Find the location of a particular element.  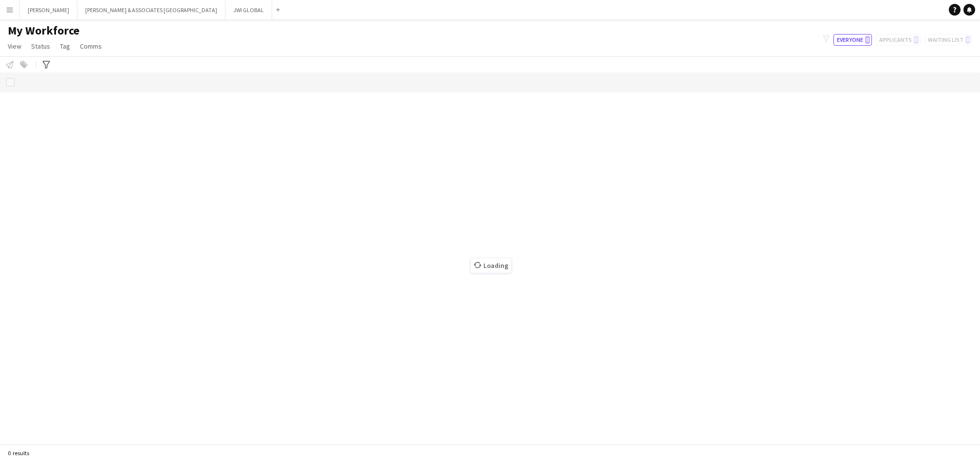

a: Status is located at coordinates (41, 46).